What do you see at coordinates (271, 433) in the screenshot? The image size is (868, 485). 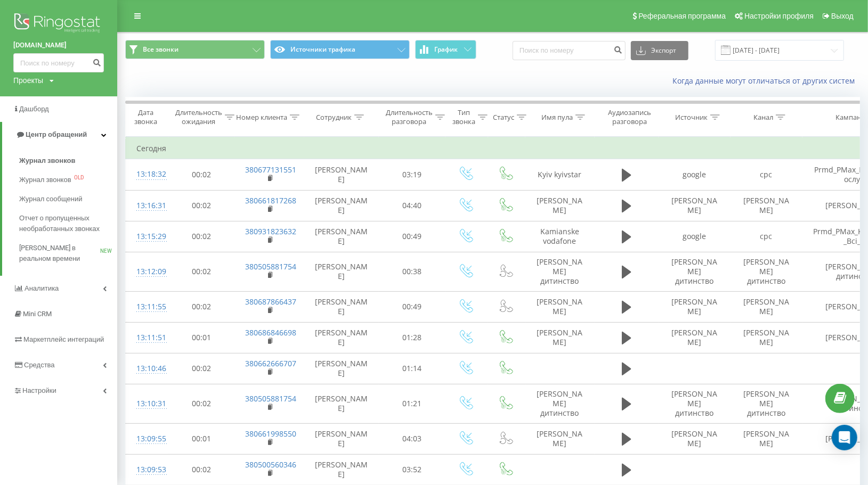 I see `a: 380661998550` at bounding box center [271, 433].